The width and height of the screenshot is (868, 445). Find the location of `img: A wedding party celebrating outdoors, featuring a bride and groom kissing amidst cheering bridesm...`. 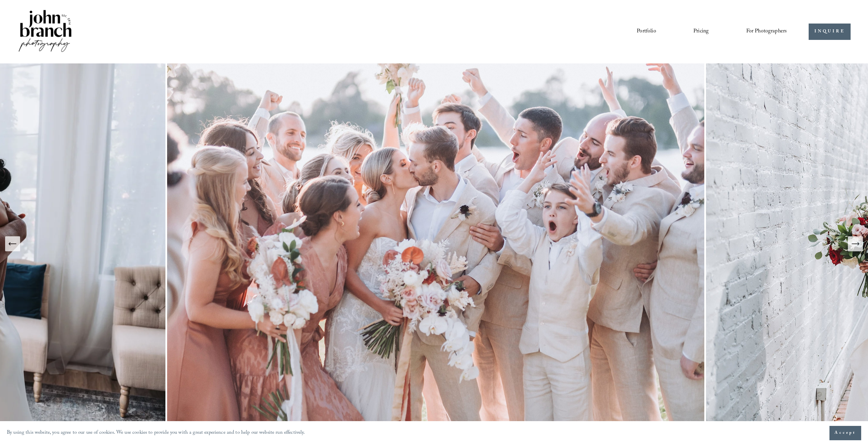

img: A wedding party celebrating outdoors, featuring a bride and groom kissing amidst cheering bridesm... is located at coordinates (435, 243).